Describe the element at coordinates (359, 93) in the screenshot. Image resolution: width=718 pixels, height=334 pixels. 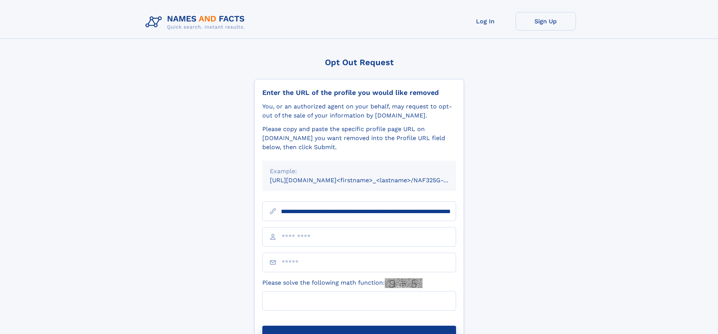
I see `div: Enter the URL of the profile you would like removed` at that location.